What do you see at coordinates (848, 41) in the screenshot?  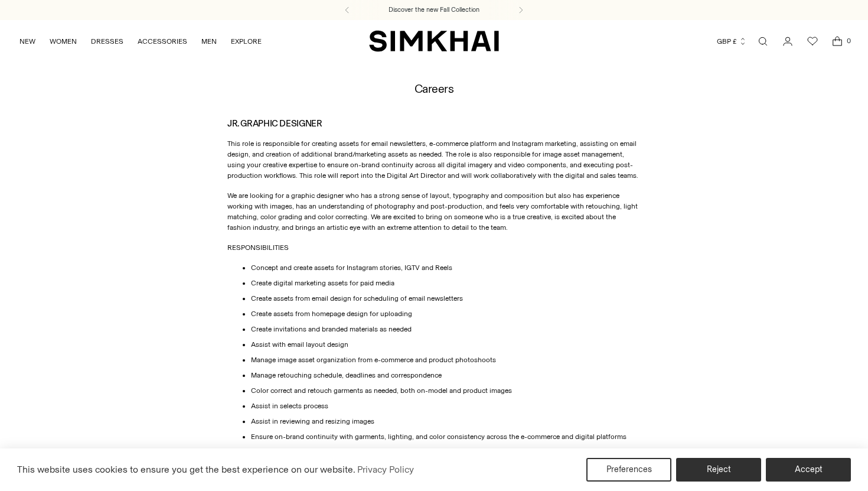 I see `span: 0` at bounding box center [848, 41].